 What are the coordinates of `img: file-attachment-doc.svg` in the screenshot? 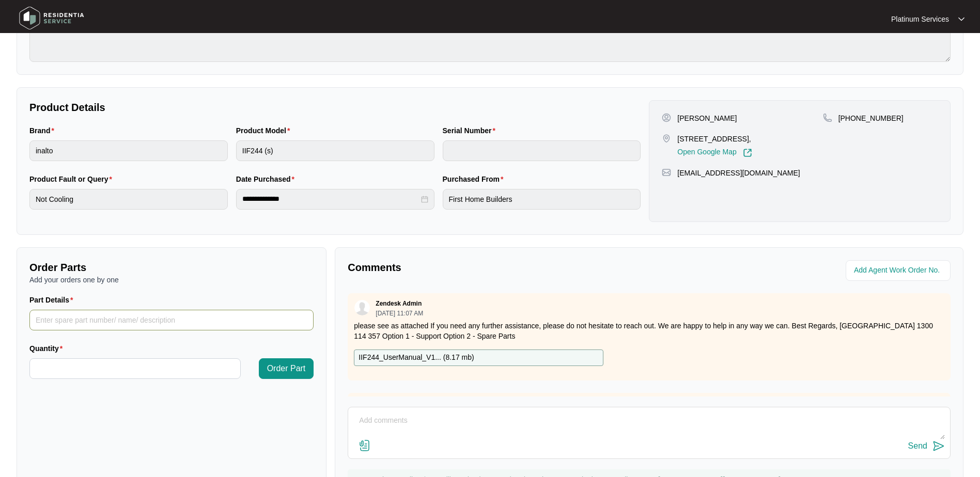 It's located at (365, 446).